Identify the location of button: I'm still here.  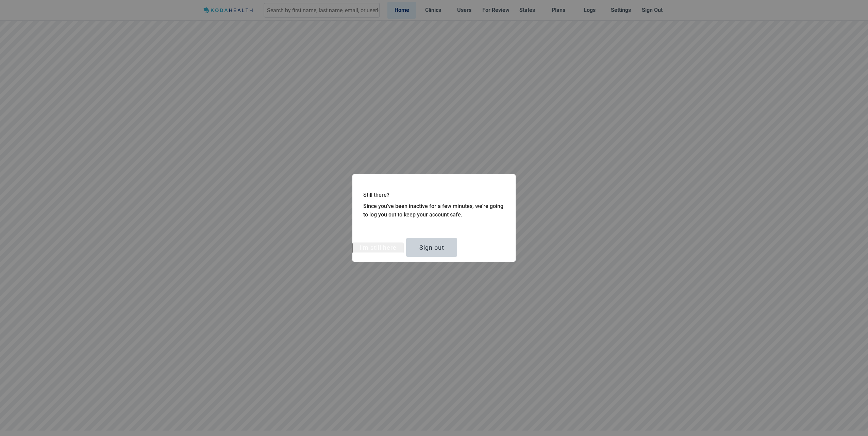
(378, 248).